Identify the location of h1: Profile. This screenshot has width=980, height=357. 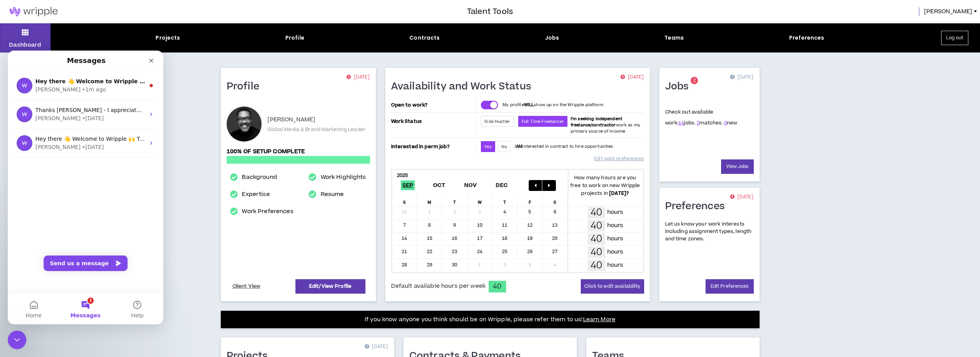
(247, 86).